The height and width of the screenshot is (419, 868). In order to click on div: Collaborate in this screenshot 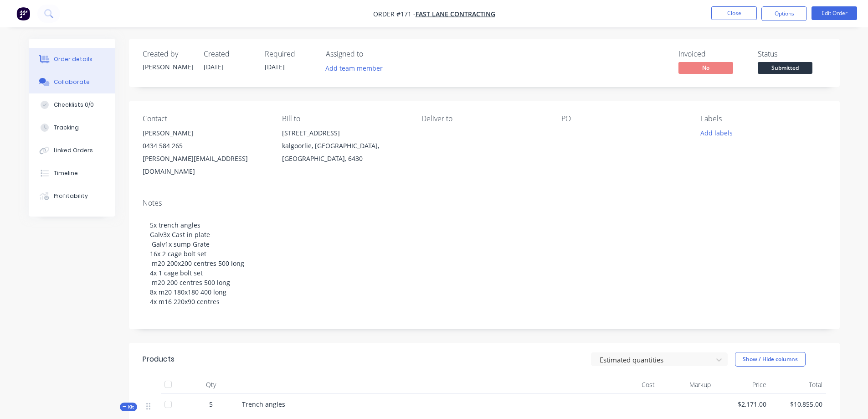, I will do `click(71, 82)`.